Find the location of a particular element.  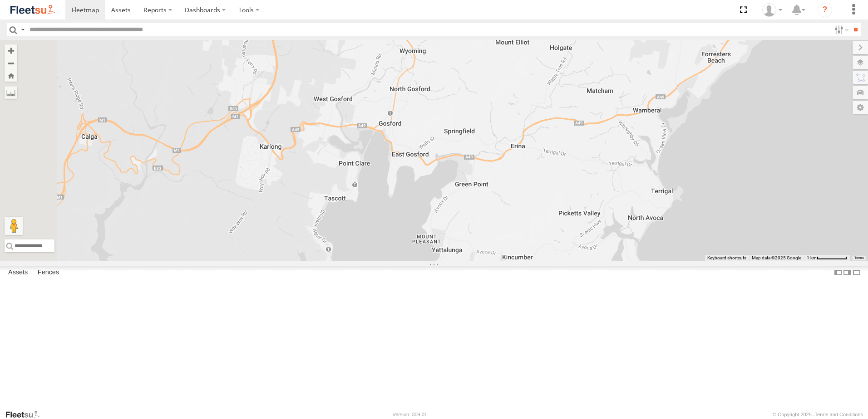

span: 1 km is located at coordinates (811, 257).